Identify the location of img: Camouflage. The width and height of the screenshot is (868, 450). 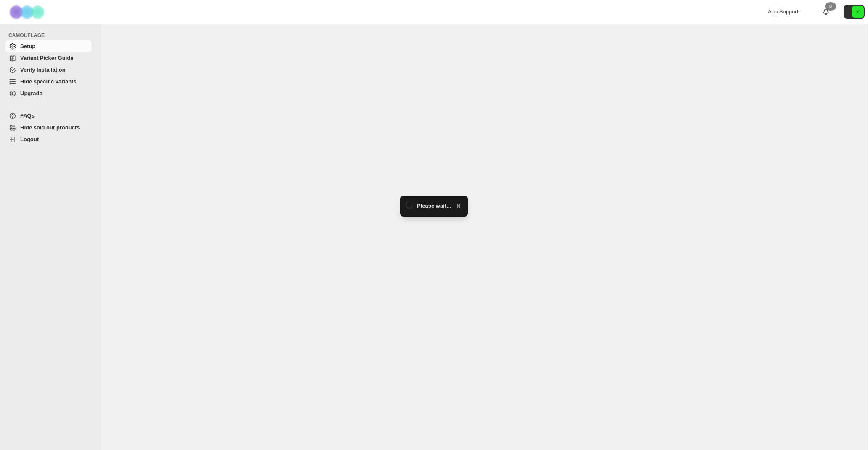
(28, 11).